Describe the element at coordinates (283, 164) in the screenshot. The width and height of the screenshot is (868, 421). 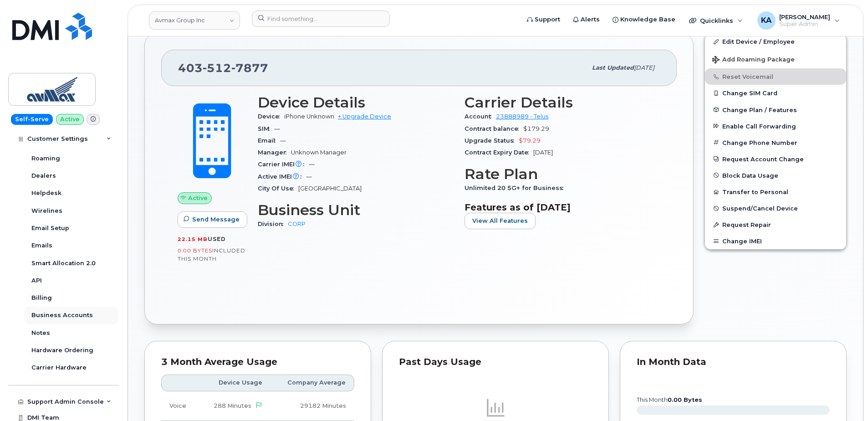
I see `span: Carrier IMEI` at that location.